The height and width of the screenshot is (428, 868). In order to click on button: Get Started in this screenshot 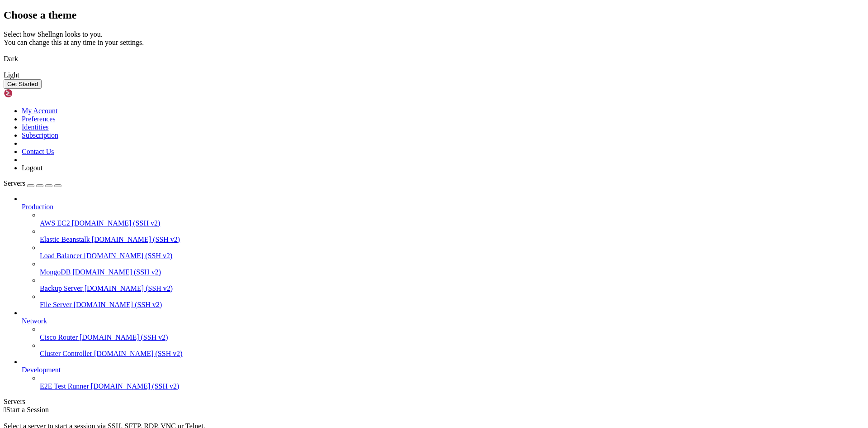, I will do `click(22, 84)`.